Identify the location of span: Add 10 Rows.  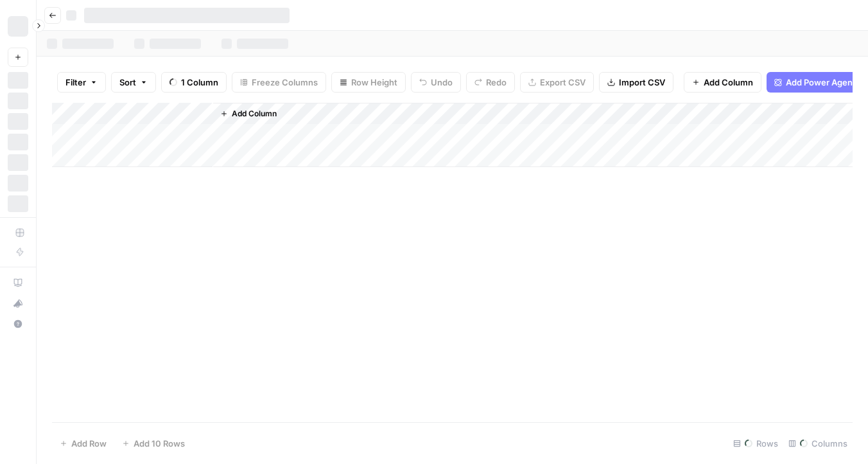
(159, 443).